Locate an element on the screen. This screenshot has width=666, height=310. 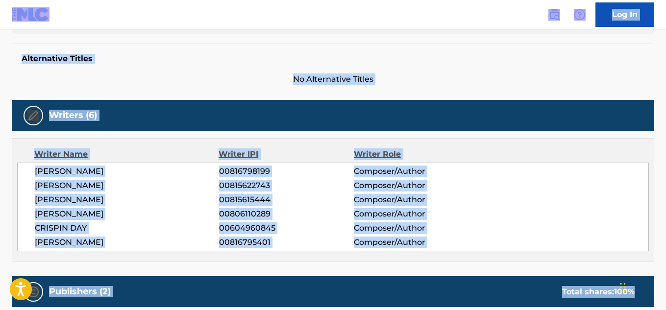
h5: Publishers (2) is located at coordinates (80, 292).